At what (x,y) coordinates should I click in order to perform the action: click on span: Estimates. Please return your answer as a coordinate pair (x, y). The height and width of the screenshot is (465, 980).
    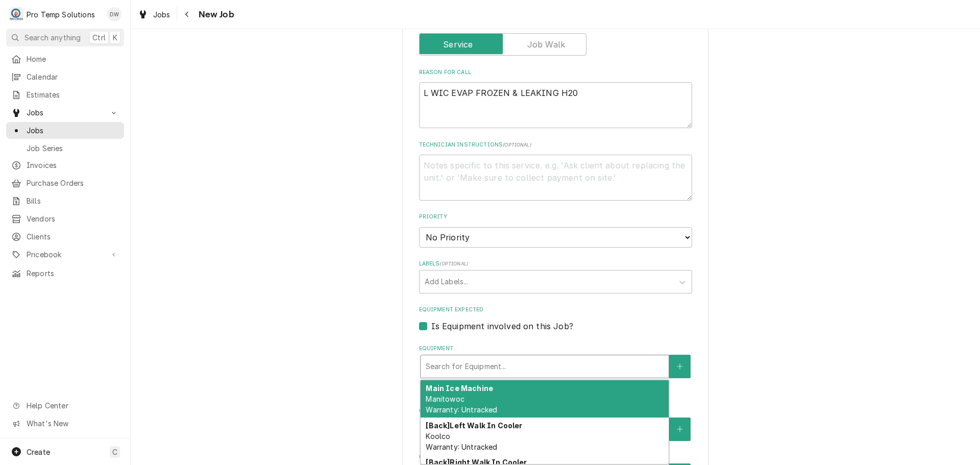
    Looking at the image, I should click on (72, 95).